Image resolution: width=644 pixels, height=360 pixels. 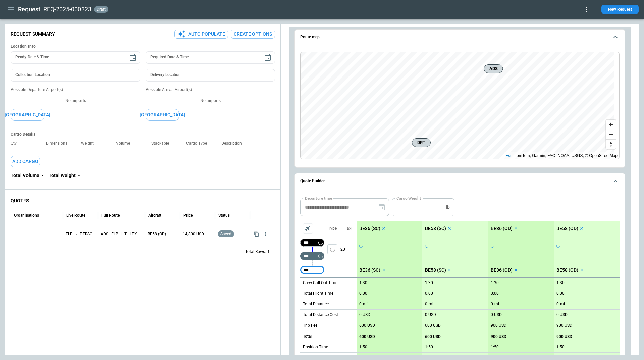 I want to click on button: Zoom in, so click(x=611, y=125).